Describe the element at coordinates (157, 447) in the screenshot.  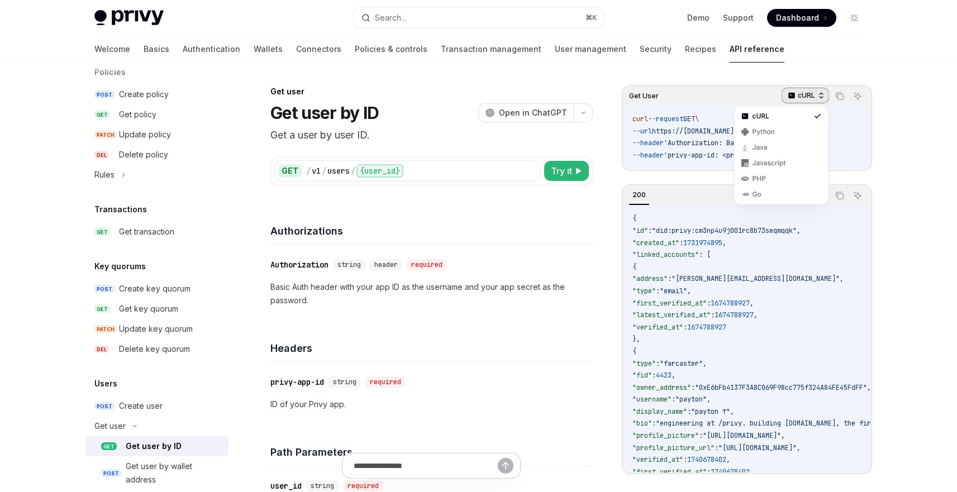
I see `a: GETGet user by ID` at that location.